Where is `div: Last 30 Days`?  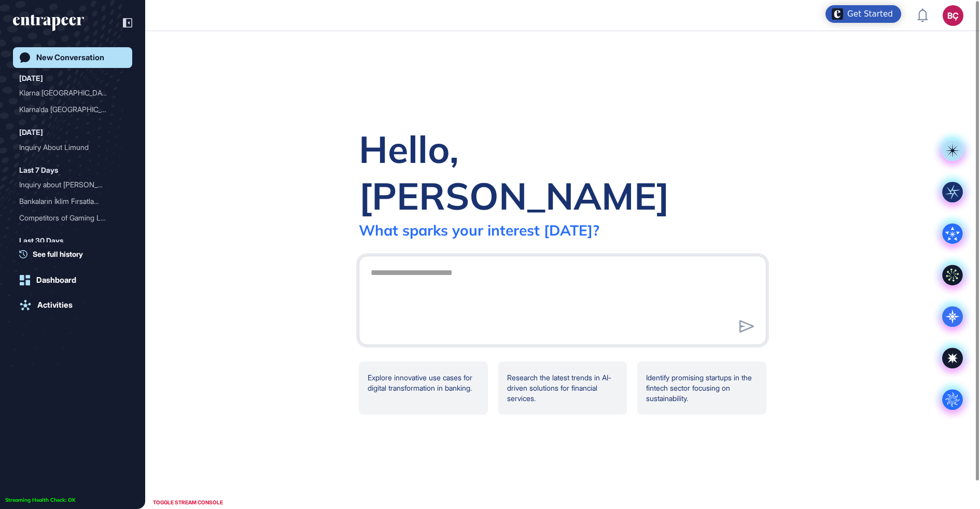
div: Last 30 Days is located at coordinates (41, 240).